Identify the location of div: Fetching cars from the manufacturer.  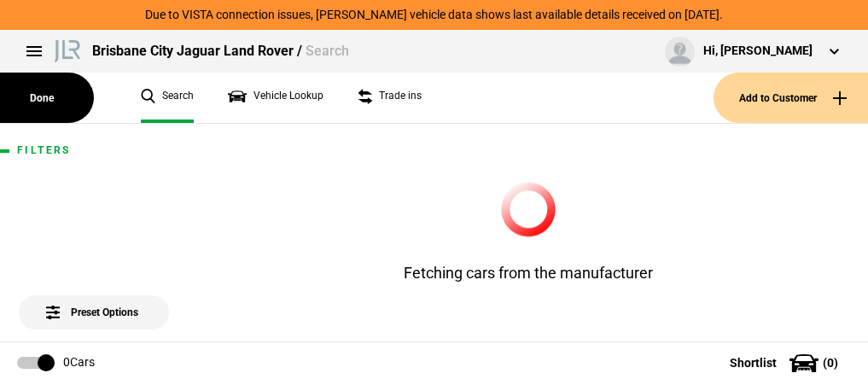
(528, 233).